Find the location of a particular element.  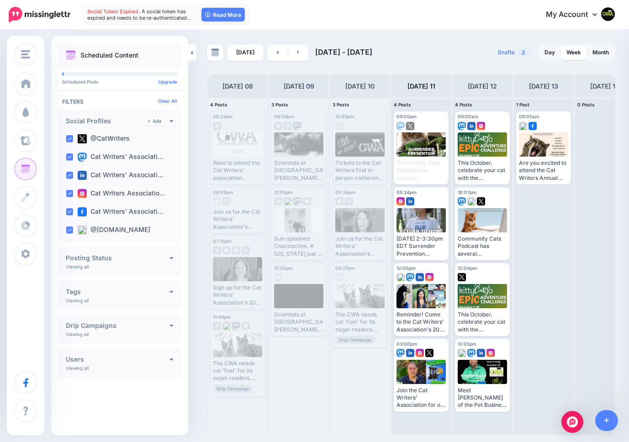

span: 12:49am is located at coordinates (344, 116).